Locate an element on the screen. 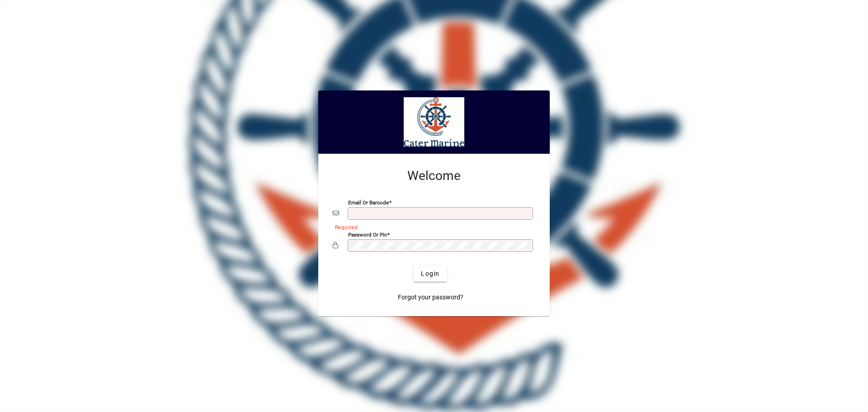 The width and height of the screenshot is (868, 412). a: Forgot your password? is located at coordinates (431, 297).